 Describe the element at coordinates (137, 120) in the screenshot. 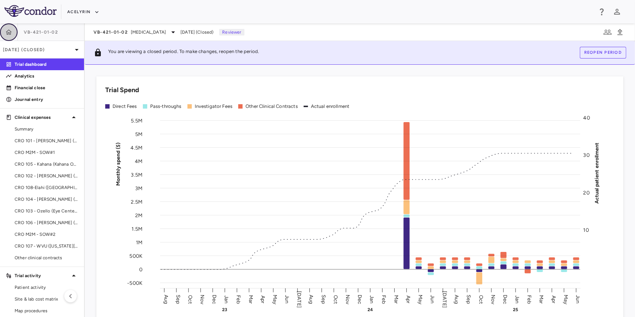

I see `tspan: 5.5M` at that location.